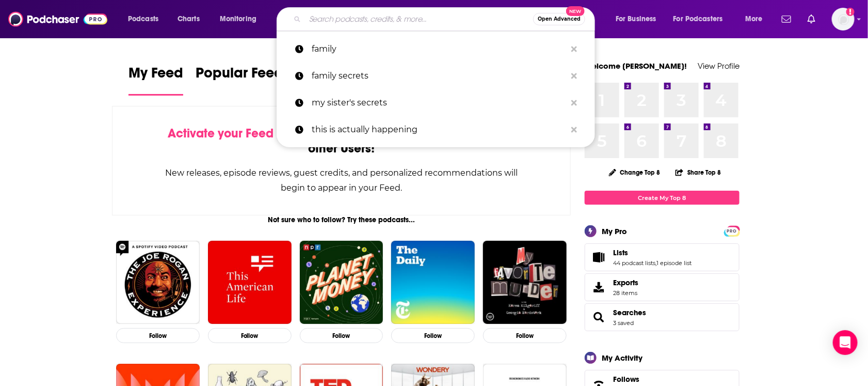 The width and height of the screenshot is (868, 386). Describe the element at coordinates (525, 282) in the screenshot. I see `a: My Favorite Murder with Karen Kilgariff and Georgia Hardstark` at that location.